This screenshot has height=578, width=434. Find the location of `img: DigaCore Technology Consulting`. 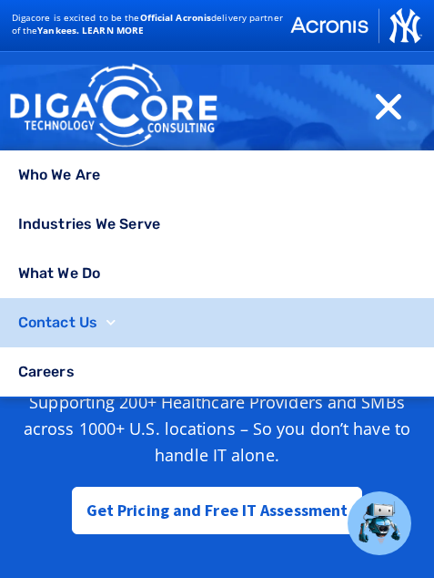

img: DigaCore Technology Consulting is located at coordinates (113, 106).